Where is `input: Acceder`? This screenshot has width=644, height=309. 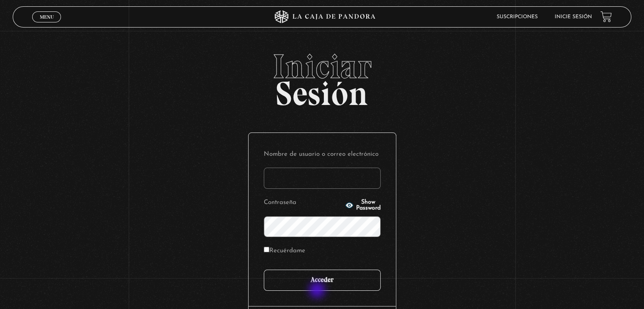 input: Acceder is located at coordinates (322, 280).